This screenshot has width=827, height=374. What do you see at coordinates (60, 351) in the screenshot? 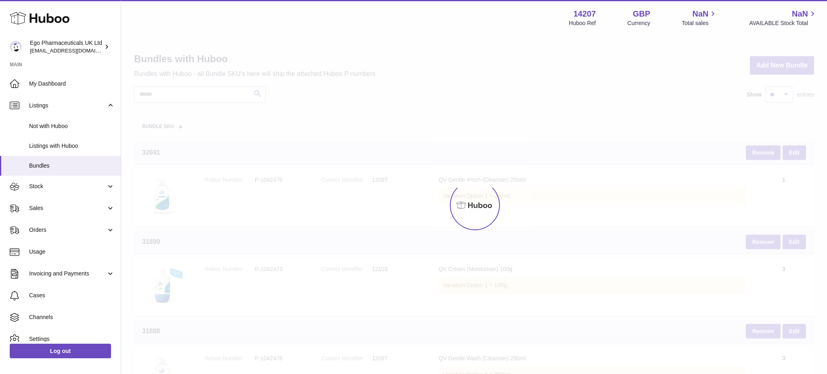
I see `a: Log out` at bounding box center [60, 351].